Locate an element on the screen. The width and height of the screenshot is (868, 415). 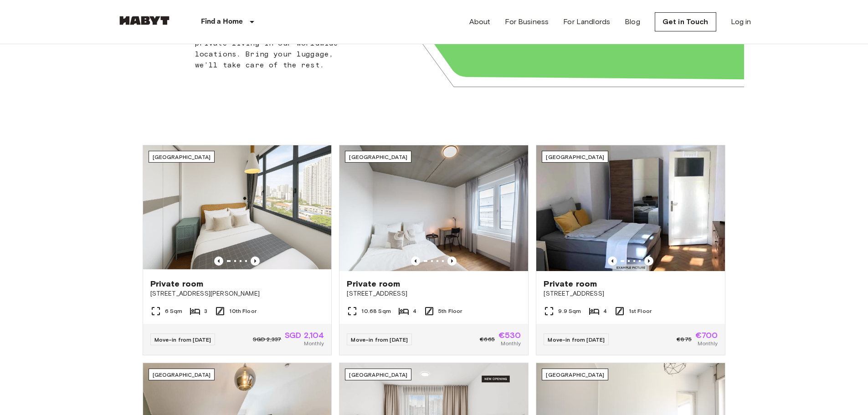
a: For Landlords is located at coordinates (586, 22).